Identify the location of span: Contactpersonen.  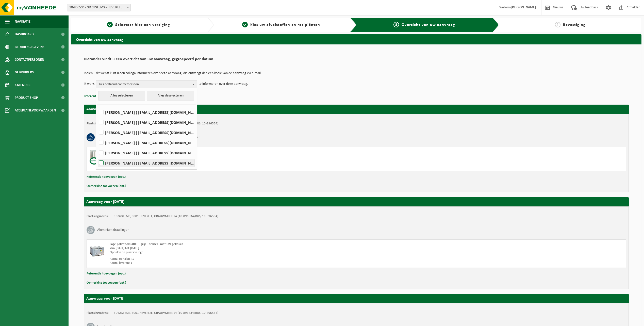
(29, 60).